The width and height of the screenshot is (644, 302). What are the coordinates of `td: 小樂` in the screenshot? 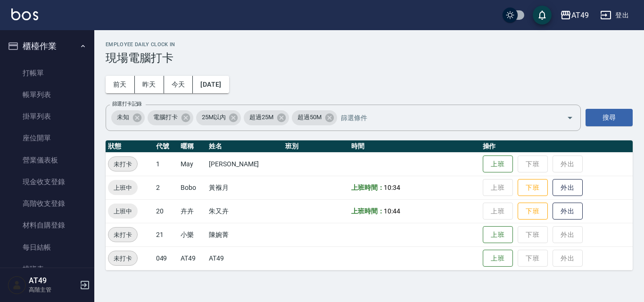 It's located at (193, 235).